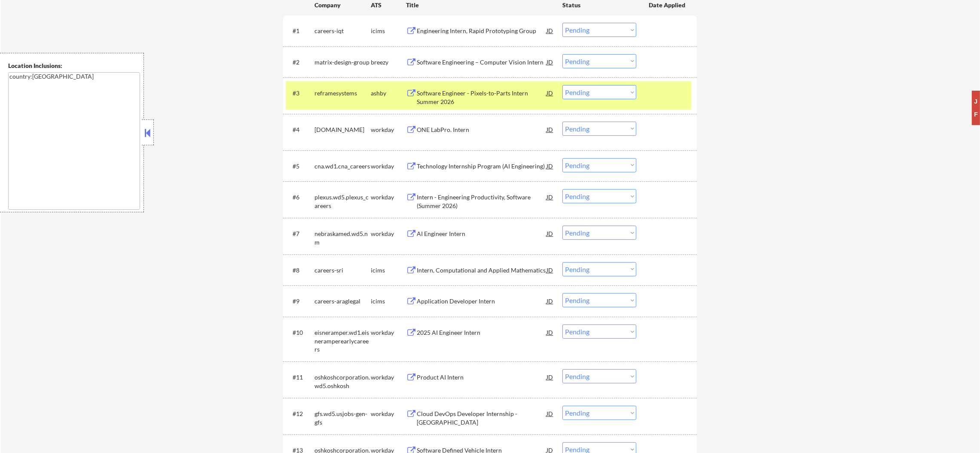 The image size is (980, 453). What do you see at coordinates (481, 63) in the screenshot?
I see `div: Software Engineering – Computer Vision Intern` at bounding box center [481, 63].